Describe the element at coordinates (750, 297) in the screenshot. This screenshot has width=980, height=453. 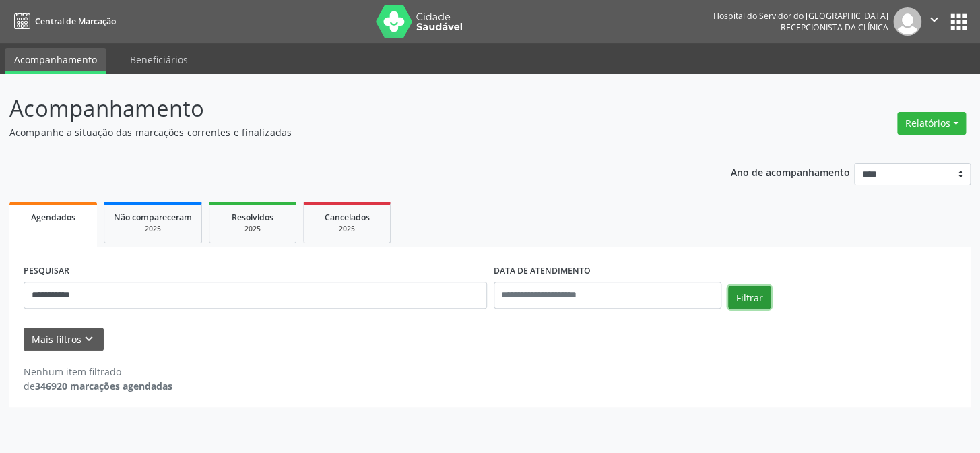
I see `button: Filtrar` at that location.